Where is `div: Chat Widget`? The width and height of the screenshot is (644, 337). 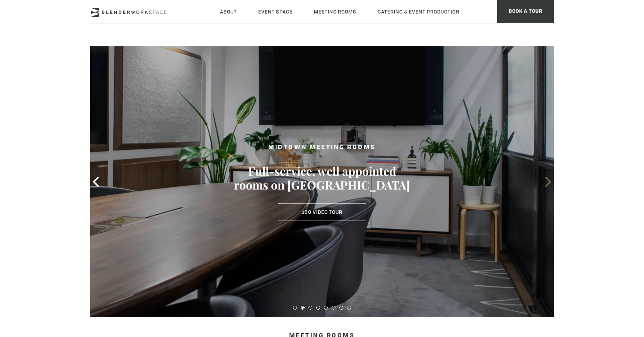
div: Chat Widget is located at coordinates (624, 318).